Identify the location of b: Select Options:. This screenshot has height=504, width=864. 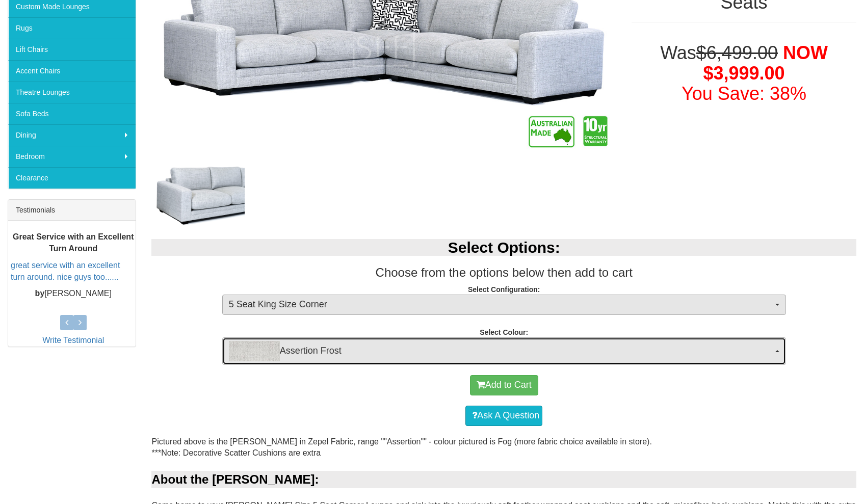
(504, 247).